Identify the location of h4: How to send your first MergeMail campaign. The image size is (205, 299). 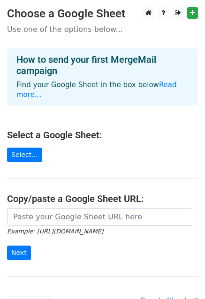
(102, 65).